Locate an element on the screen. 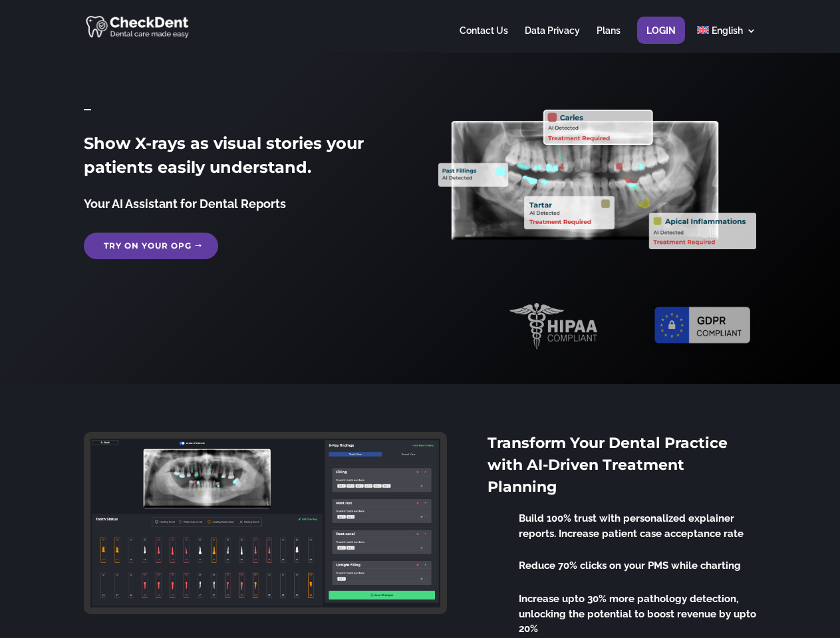 The image size is (840, 638). span: Transform Your Dental Practice with AI-Driven Treatment Planning is located at coordinates (607, 464).